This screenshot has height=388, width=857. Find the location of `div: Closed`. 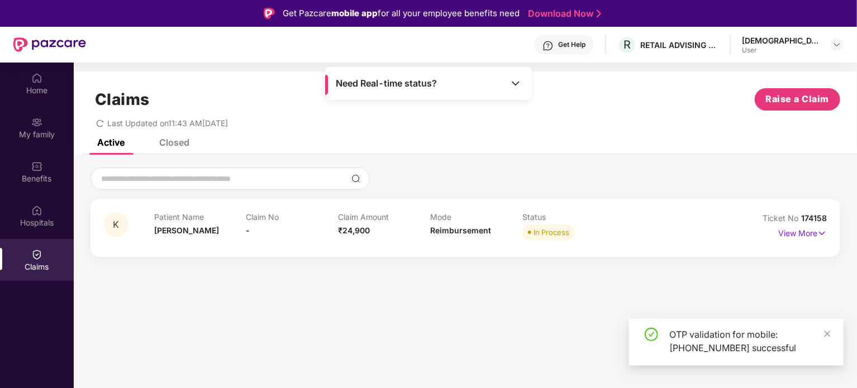

div: Closed is located at coordinates (174, 142).